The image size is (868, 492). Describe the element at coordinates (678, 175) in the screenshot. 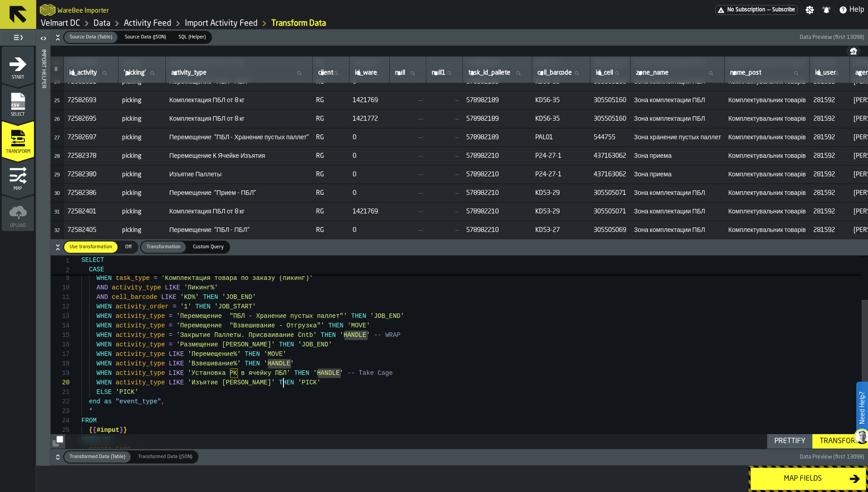

I see `span: Зона приема` at that location.